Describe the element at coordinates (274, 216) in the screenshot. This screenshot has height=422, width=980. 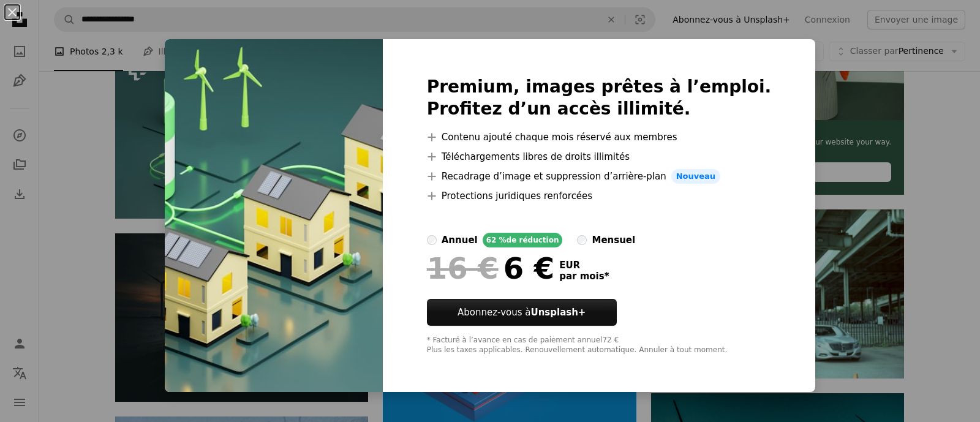
I see `img: premium_photo-1716999684531-b8f40731a827` at that location.